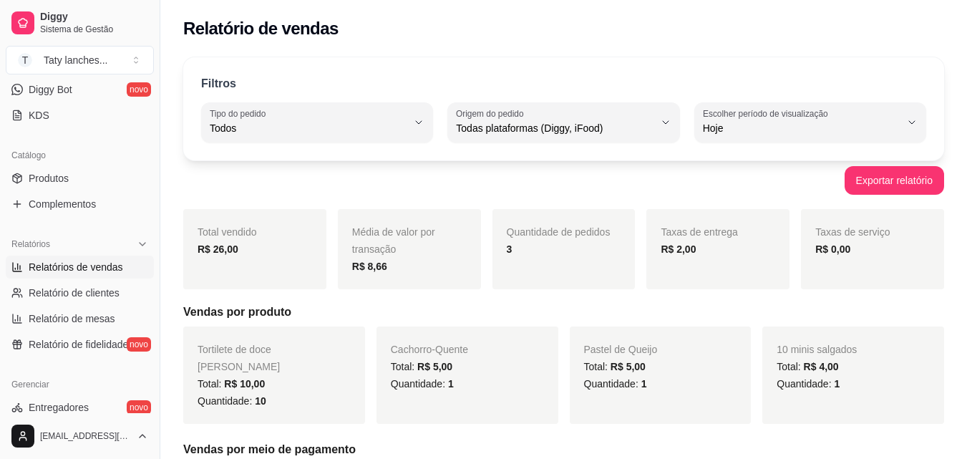  What do you see at coordinates (429, 349) in the screenshot?
I see `span: Cachorro-Quente` at bounding box center [429, 349].